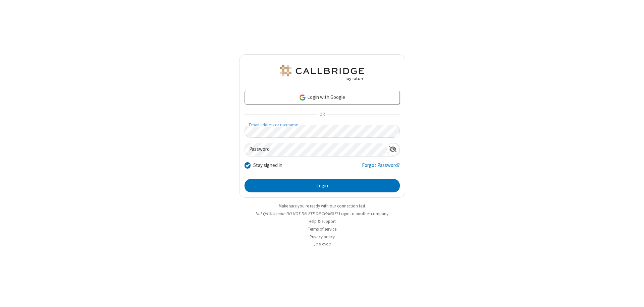 Image resolution: width=644 pixels, height=307 pixels. I want to click on button: Login, so click(322, 186).